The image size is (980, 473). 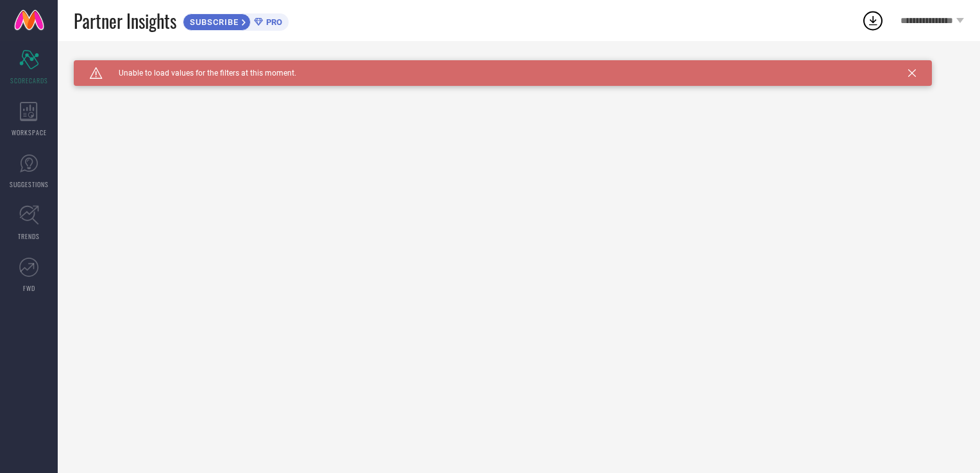 I want to click on div: Open download list, so click(x=873, y=21).